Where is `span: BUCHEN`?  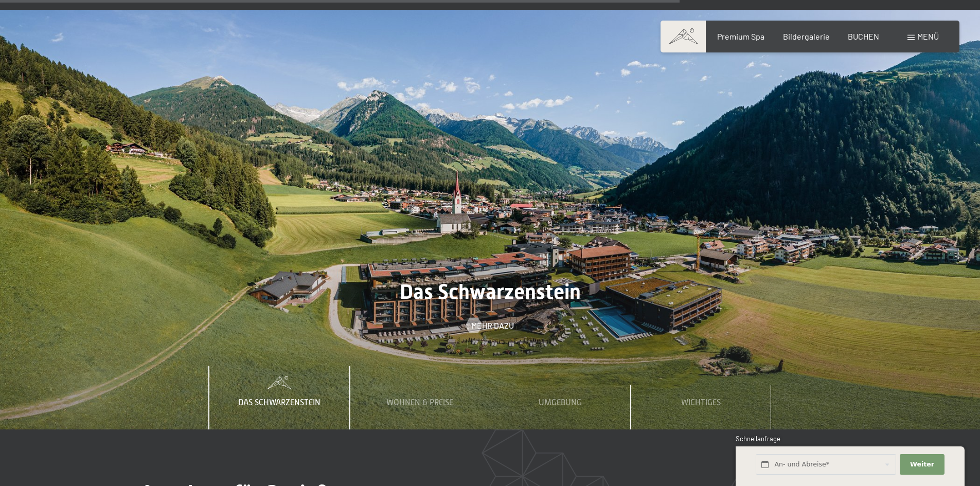 span: BUCHEN is located at coordinates (863, 36).